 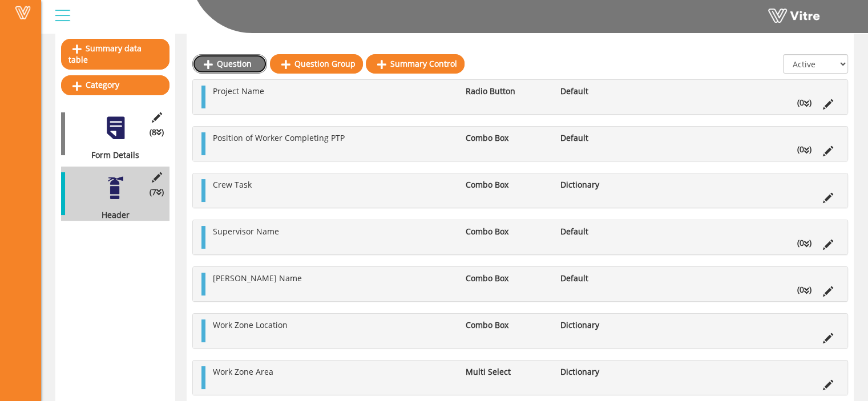 I want to click on span: Position of Worker Completing PTP, so click(x=279, y=137).